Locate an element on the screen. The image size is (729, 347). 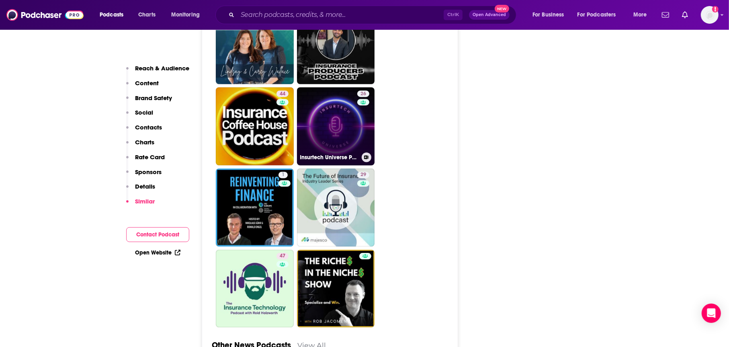
span: Open Advanced is located at coordinates (489, 15).